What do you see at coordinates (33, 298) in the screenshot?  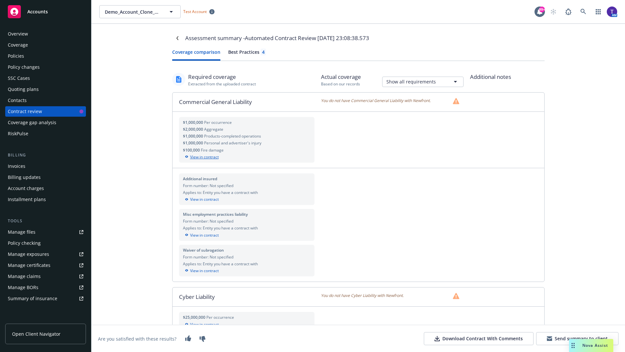 I see `div: Summary of insurance` at bounding box center [33, 298].